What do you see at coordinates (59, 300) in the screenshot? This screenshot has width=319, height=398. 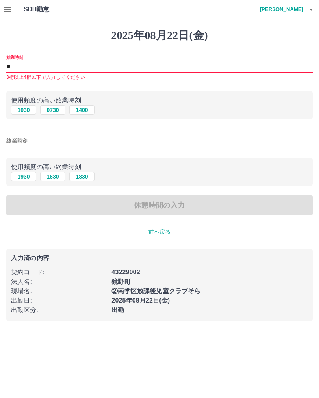 I see `p: 出勤日 :` at bounding box center [59, 300].